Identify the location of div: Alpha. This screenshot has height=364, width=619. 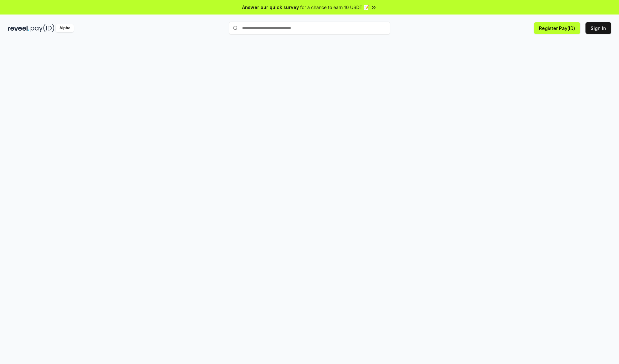
(65, 28).